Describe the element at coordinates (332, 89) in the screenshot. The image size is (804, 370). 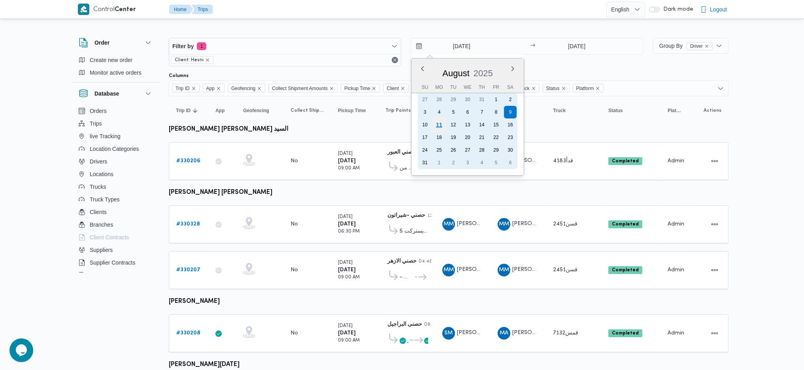
I see `button: Remove Collect Shipment Amounts from selection in this group` at that location.